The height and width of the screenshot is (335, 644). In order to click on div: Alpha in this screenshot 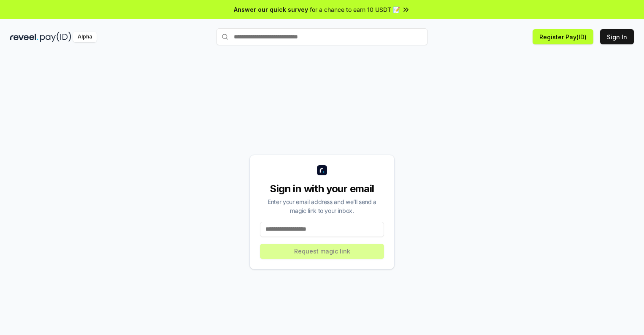, I will do `click(85, 37)`.